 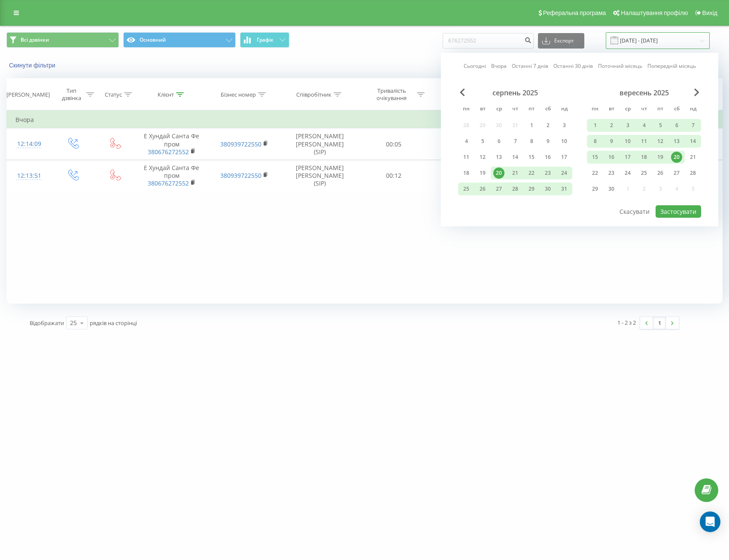 What do you see at coordinates (515, 173) in the screenshot?
I see `div: чт 21 серп 2025 р.` at bounding box center [515, 173].